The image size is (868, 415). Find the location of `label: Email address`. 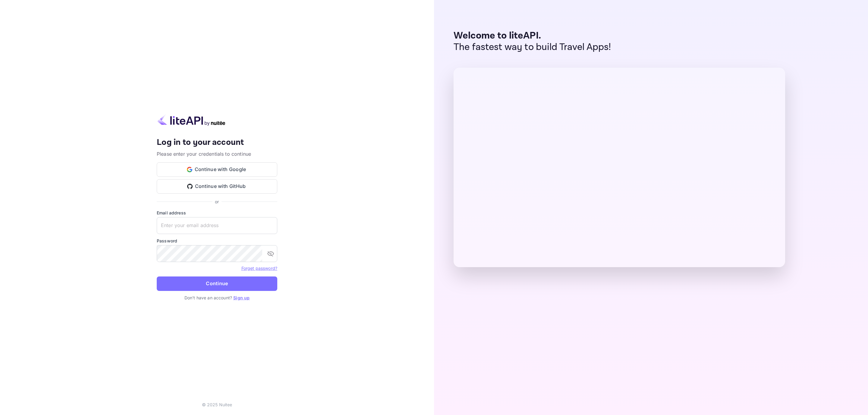

label: Email address is located at coordinates (217, 213).